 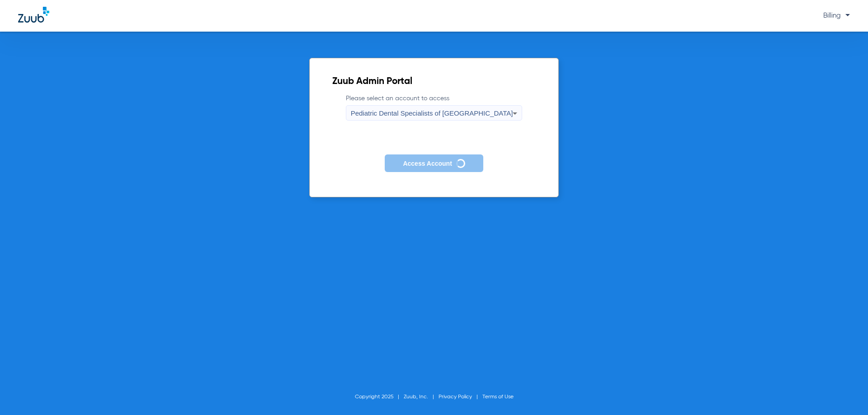 I want to click on a: Terms of Use, so click(x=498, y=397).